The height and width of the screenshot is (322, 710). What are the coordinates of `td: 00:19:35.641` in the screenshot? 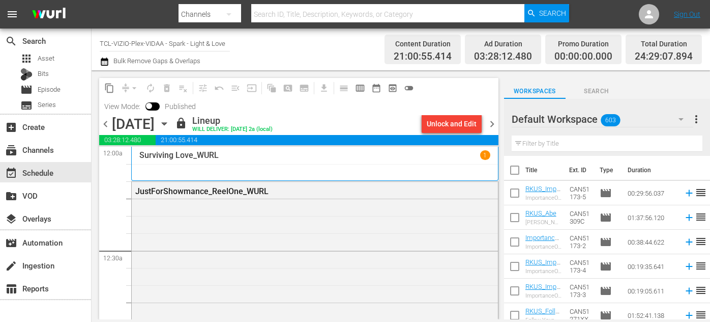 It's located at (652, 266).